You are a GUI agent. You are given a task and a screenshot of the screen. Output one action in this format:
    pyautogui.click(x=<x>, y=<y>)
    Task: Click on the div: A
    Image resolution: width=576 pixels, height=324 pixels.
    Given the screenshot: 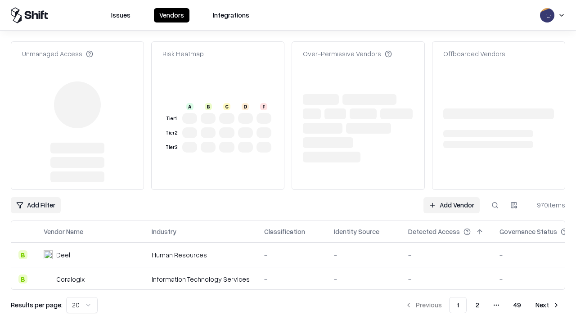 What is the action you would take?
    pyautogui.click(x=190, y=107)
    